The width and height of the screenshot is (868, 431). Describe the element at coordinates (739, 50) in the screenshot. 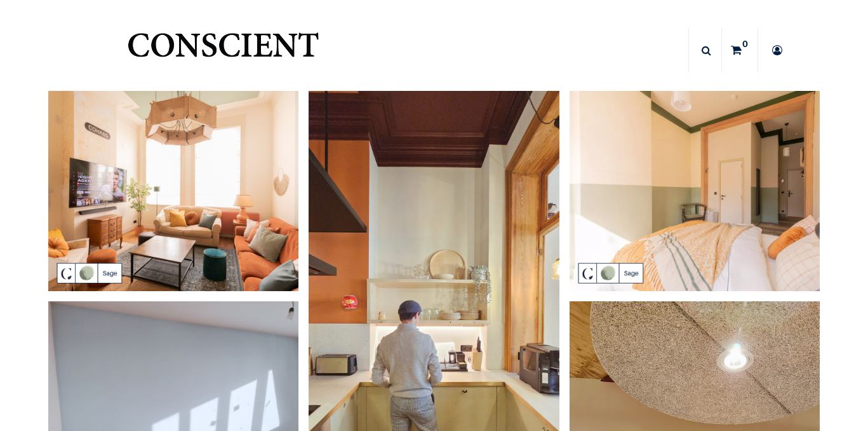

I see `a: 0` at that location.